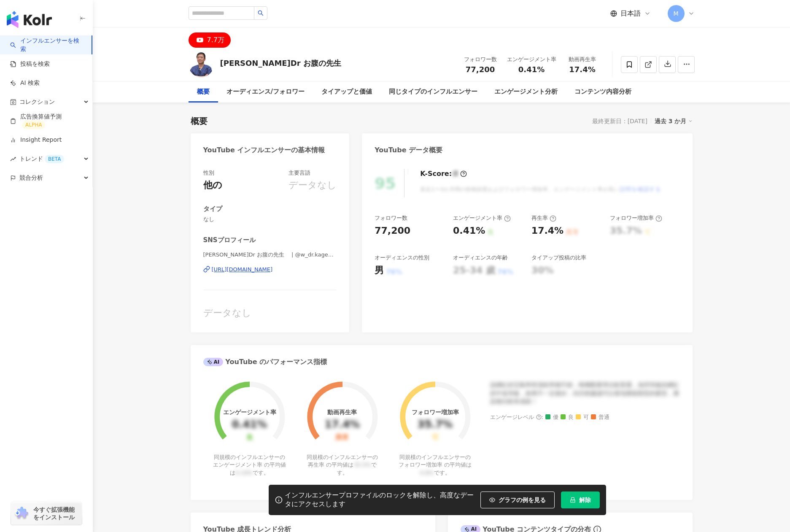  I want to click on div: 77,200, so click(392, 231).